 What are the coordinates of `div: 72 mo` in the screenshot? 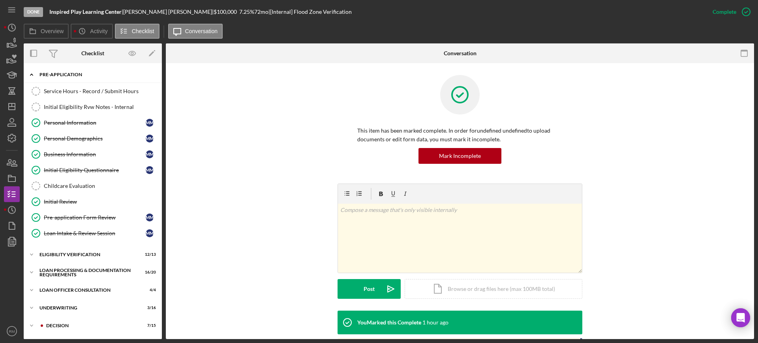 It's located at (261, 12).